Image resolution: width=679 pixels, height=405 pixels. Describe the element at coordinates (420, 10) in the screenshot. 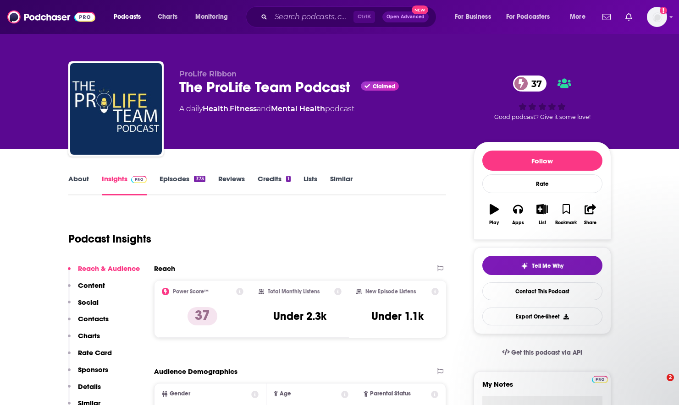

I see `span: New` at that location.